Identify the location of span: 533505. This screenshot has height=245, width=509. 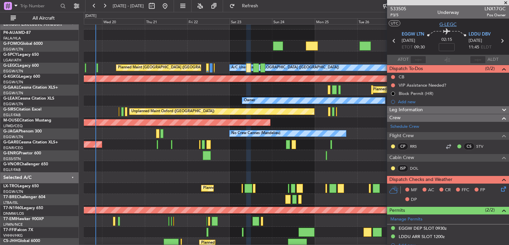
(399, 9).